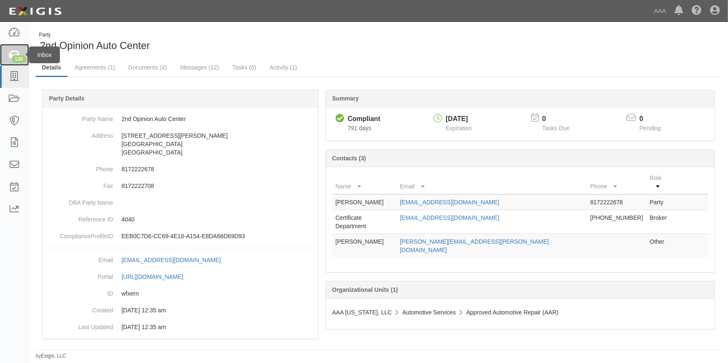 The width and height of the screenshot is (728, 363). What do you see at coordinates (80, 117) in the screenshot?
I see `dt: Party Name` at bounding box center [80, 117].